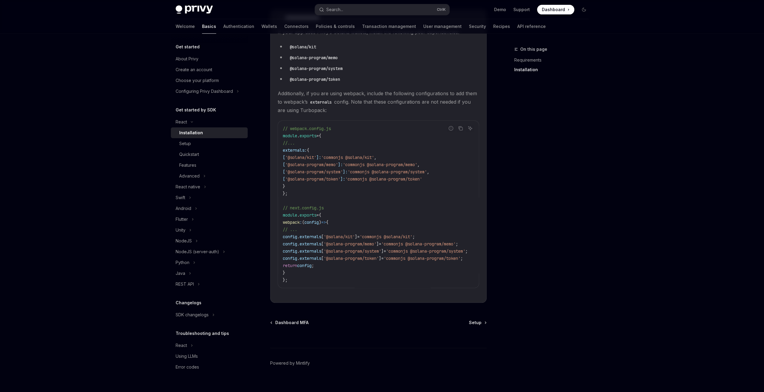 The height and width of the screenshot is (392, 764). What do you see at coordinates (312, 165) in the screenshot?
I see `span: '@solana-program/memo'` at bounding box center [312, 165].